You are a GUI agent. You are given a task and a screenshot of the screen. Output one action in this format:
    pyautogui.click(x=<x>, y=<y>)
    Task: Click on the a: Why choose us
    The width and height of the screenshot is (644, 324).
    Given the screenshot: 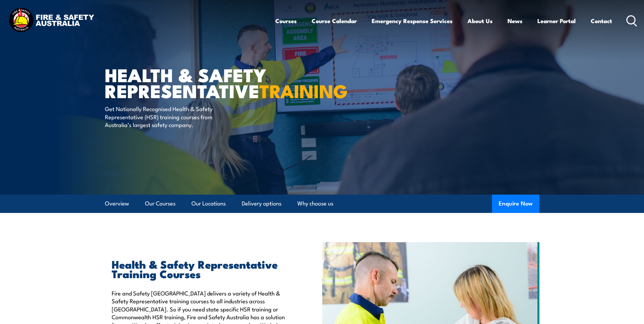 What is the action you would take?
    pyautogui.click(x=315, y=203)
    